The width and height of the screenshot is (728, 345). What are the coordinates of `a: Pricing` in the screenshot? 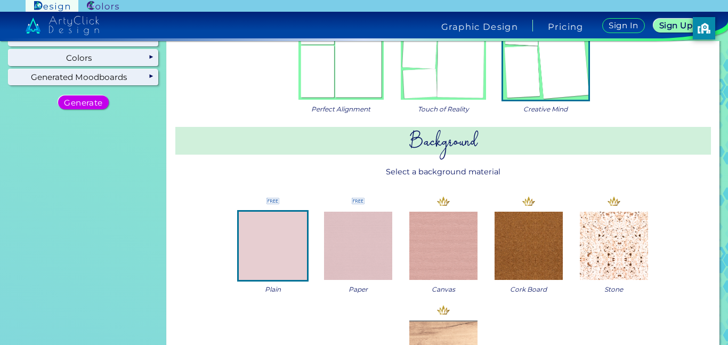 It's located at (565, 27).